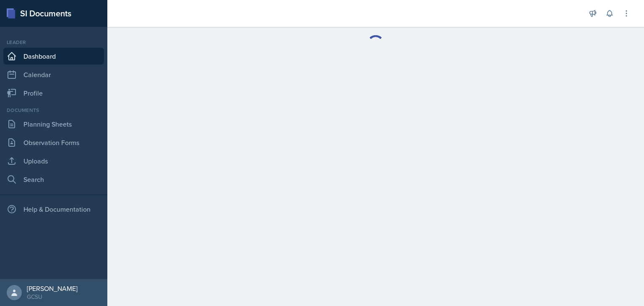 The image size is (644, 306). What do you see at coordinates (54, 43) in the screenshot?
I see `div: Leader` at bounding box center [54, 43].